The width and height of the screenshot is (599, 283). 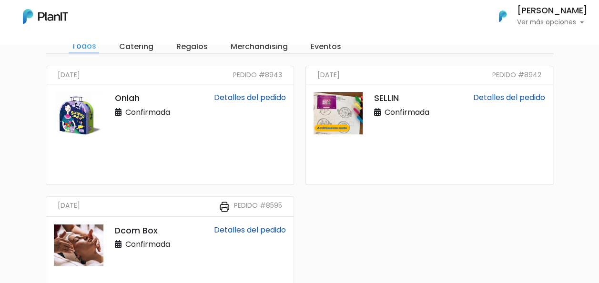 What do you see at coordinates (225, 207) in the screenshot?
I see `img: printer-31133f7acbd7ec30ea1ab4a3b6864c9b5ed483bd8d1a339becc4798053a55bbc.svg` at bounding box center [225, 207].